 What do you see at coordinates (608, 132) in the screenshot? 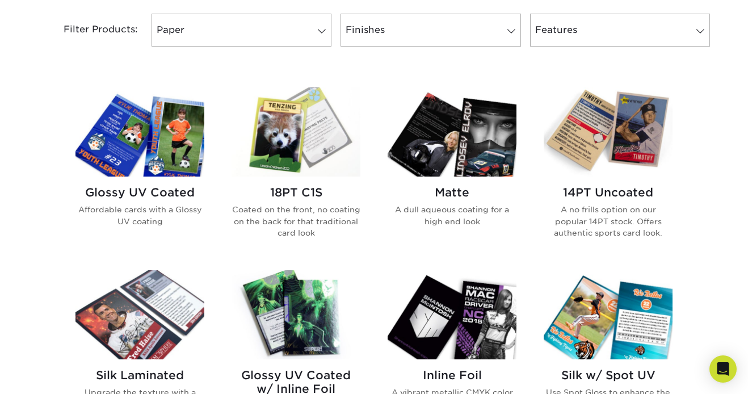
I see `img: 14PT Uncoated Trading Cards` at bounding box center [608, 132].